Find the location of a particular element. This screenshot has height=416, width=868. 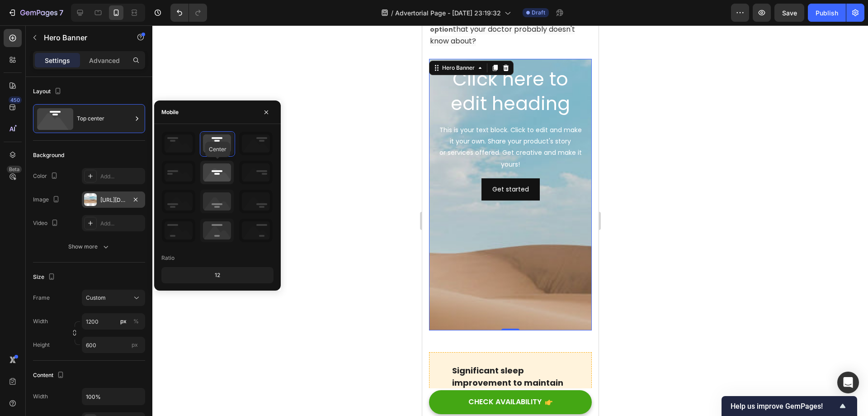

div: Color is located at coordinates (46, 176).